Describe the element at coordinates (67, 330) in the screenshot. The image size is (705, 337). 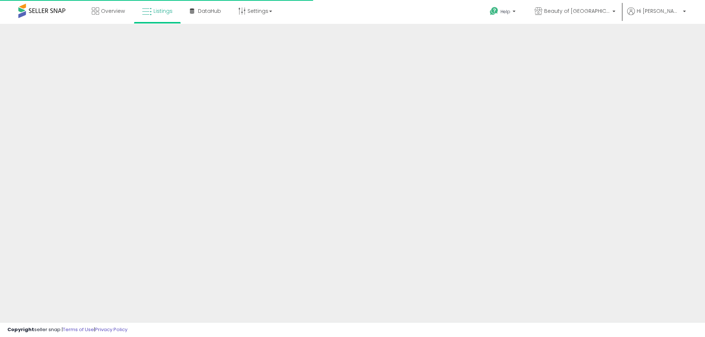
I see `div: seller snap | |` at that location.